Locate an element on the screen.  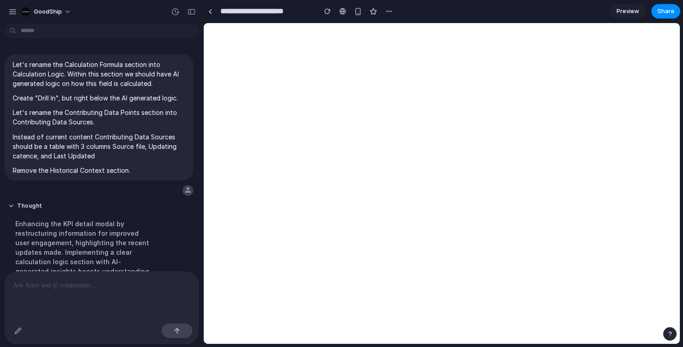
button: GoodShip is located at coordinates (47, 12).